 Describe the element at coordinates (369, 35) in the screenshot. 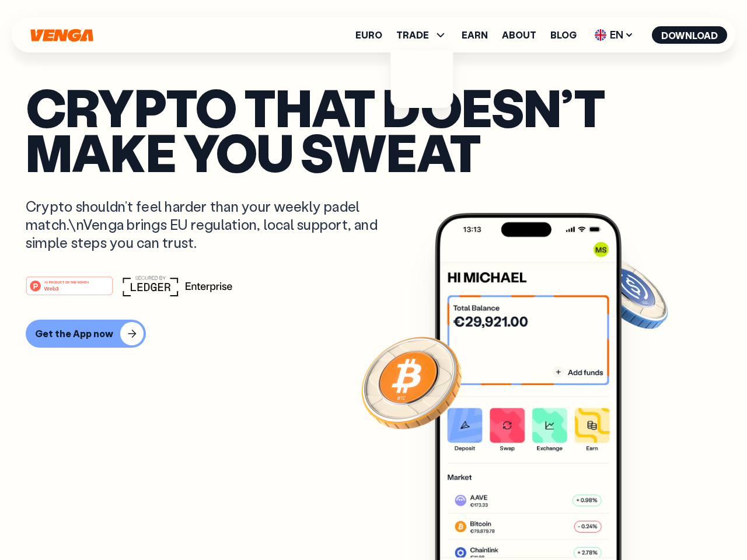

I see `a: Euro` at that location.